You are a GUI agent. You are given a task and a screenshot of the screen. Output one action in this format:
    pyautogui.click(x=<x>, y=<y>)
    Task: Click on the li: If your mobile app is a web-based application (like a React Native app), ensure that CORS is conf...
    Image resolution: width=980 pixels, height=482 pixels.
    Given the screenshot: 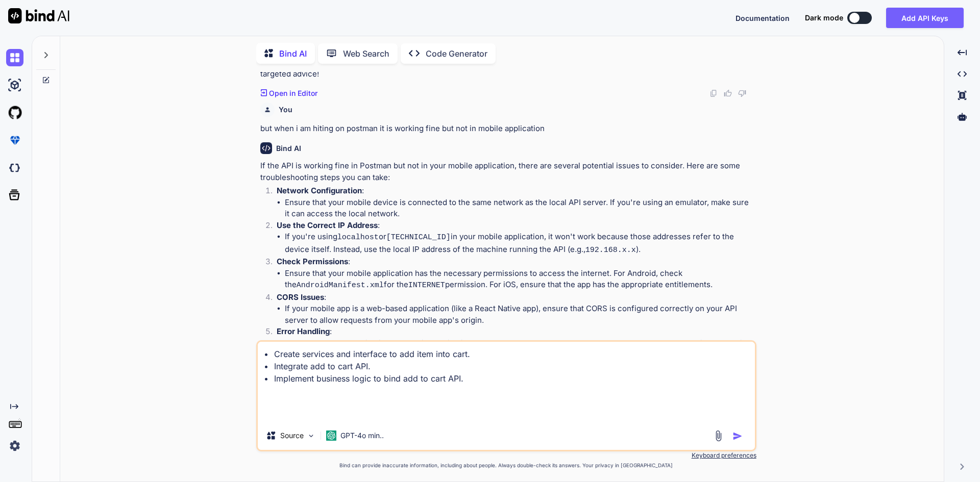 What is the action you would take?
    pyautogui.click(x=520, y=314)
    